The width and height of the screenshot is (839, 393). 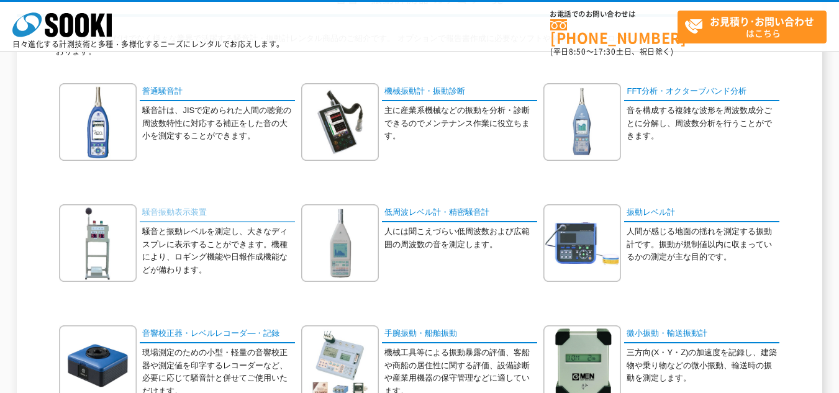 I want to click on a: 低周波レベル計・精密騒音計, so click(x=460, y=213).